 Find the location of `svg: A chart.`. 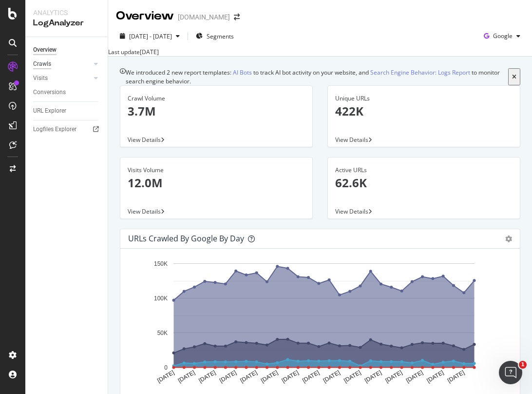

svg: A chart. is located at coordinates (316, 324).